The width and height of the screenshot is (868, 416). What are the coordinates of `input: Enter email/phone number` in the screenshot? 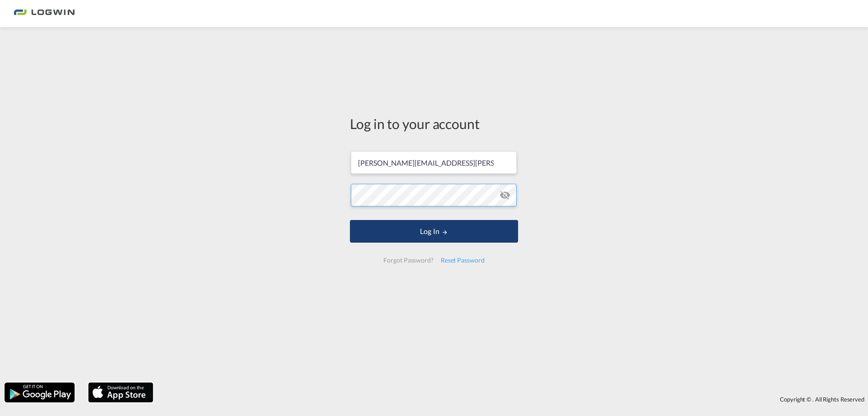 It's located at (433, 162).